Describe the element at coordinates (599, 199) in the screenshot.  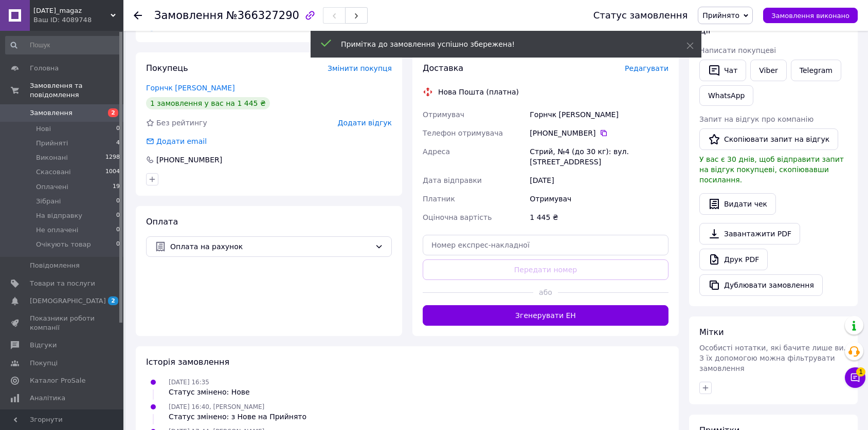
I see `div: Отримувач` at that location.